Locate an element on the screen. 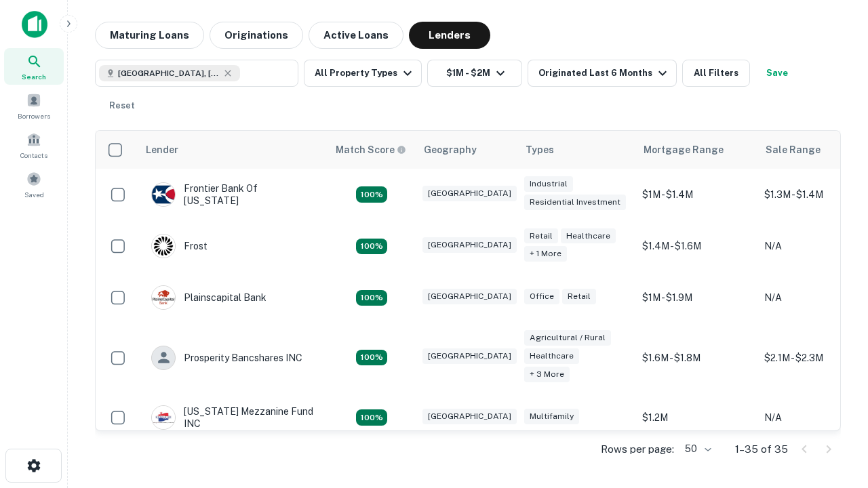 This screenshot has width=868, height=488. th: Geography is located at coordinates (466, 150).